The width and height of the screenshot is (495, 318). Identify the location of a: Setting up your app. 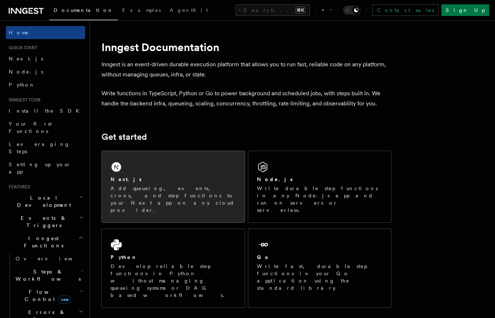
(45, 168).